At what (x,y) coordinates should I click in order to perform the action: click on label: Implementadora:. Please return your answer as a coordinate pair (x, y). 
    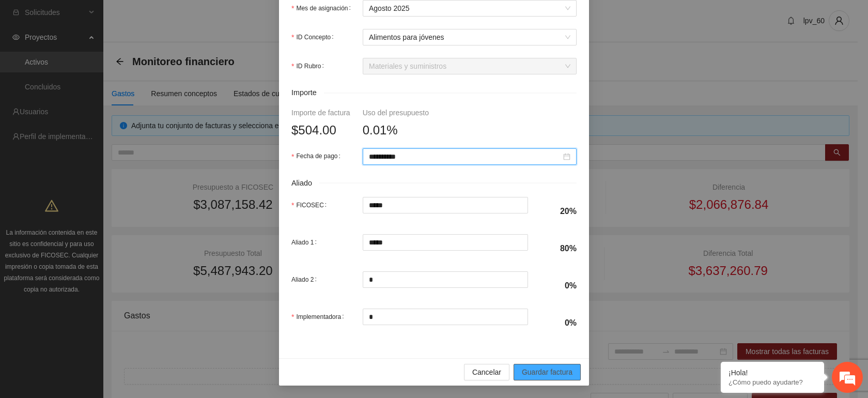
    Looking at the image, I should click on (320, 317).